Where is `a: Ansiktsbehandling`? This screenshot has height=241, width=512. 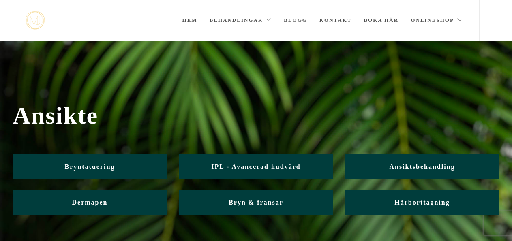
a: Ansiktsbehandling is located at coordinates (423, 167).